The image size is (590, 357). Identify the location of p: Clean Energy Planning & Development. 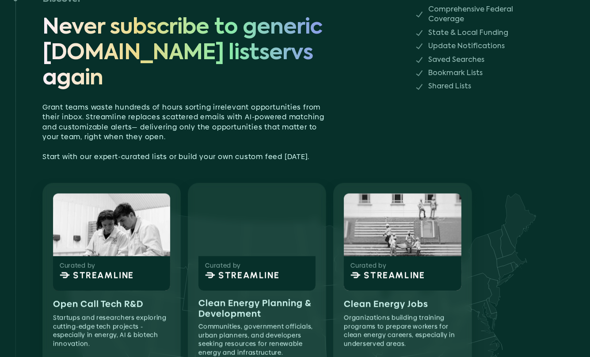
(257, 308).